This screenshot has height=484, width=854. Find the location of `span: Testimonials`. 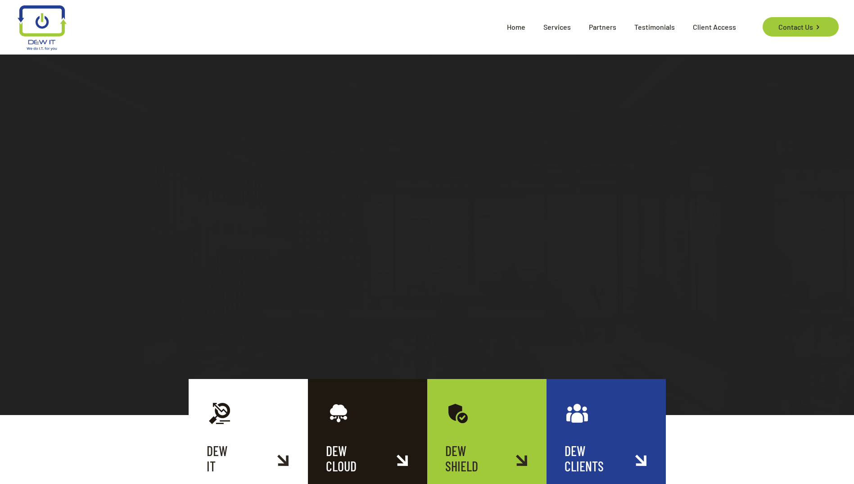

span: Testimonials is located at coordinates (655, 27).